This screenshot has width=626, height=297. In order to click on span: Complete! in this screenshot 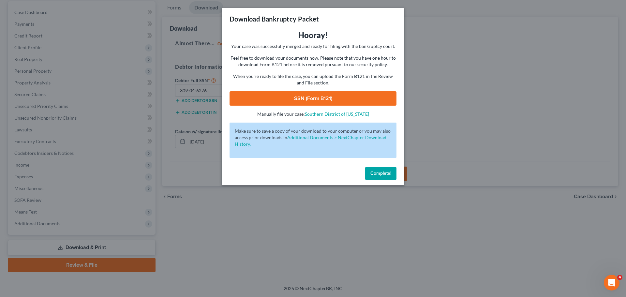, I will do `click(381, 173)`.